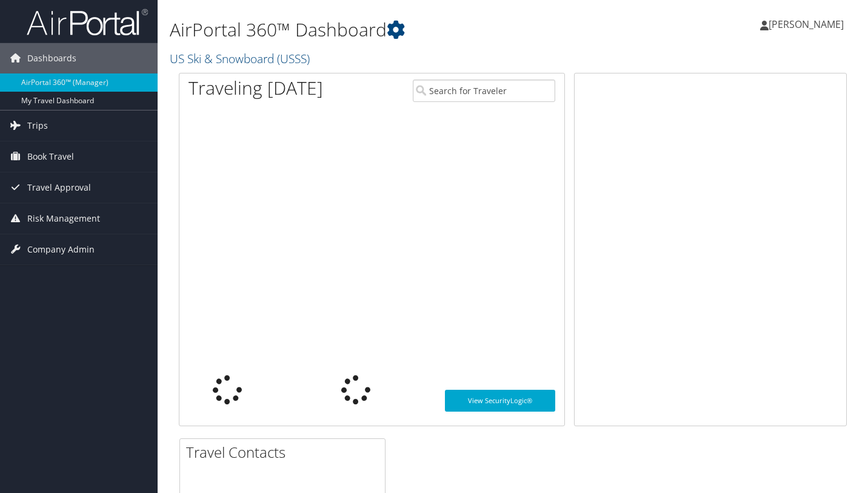  I want to click on span: Trips, so click(38, 126).